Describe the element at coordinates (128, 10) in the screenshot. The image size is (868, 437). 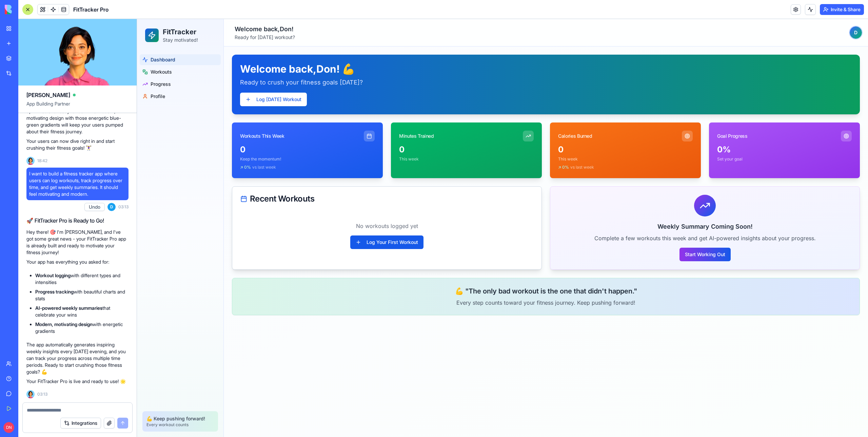
I see `h2: Welcome back, Don !` at that location.